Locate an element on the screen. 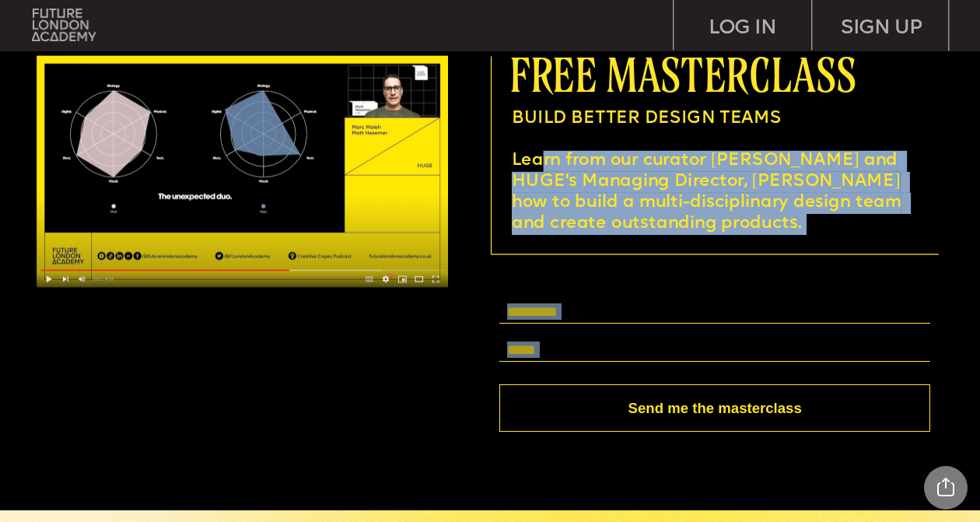 Image resolution: width=980 pixels, height=522 pixels. span: BUILD BETTER DESIGN TEAMS is located at coordinates (646, 119).